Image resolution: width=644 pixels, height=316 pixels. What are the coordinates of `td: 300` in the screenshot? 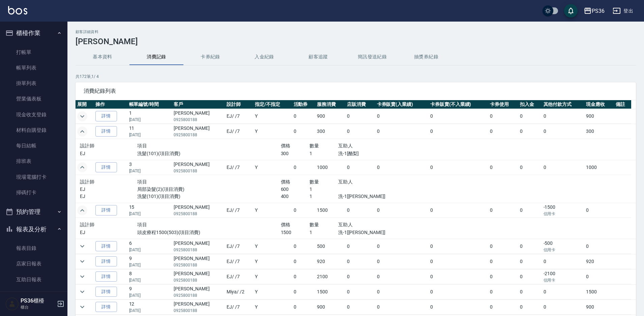 It's located at (599, 132).